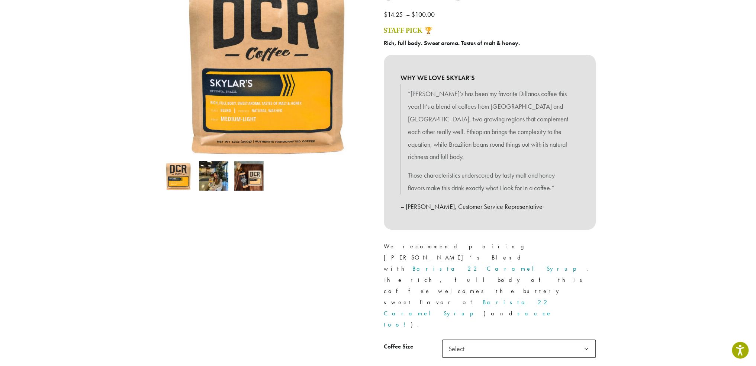  What do you see at coordinates (178, 176) in the screenshot?
I see `img: Skylar's` at bounding box center [178, 176].